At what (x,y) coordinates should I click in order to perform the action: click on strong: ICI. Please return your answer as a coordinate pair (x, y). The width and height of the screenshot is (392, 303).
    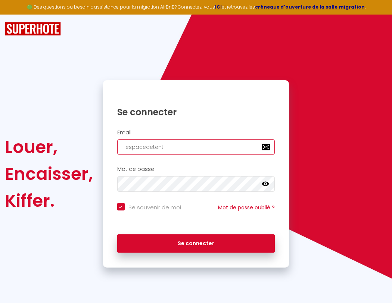
    Looking at the image, I should click on (218, 7).